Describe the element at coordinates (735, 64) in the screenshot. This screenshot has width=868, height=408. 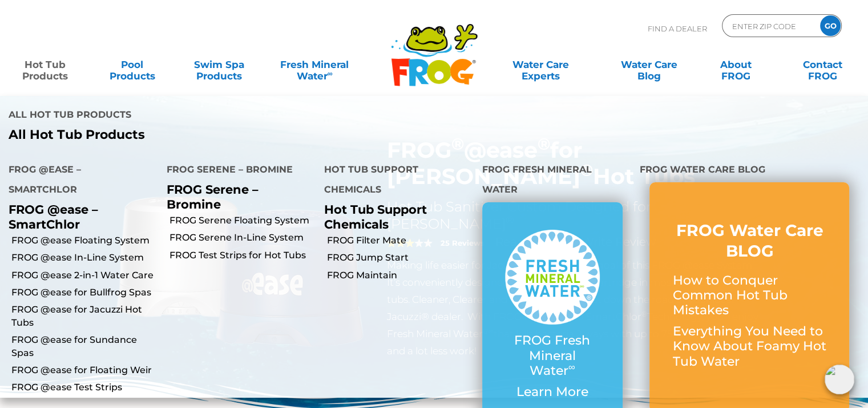
I see `a: AboutFROG` at that location.